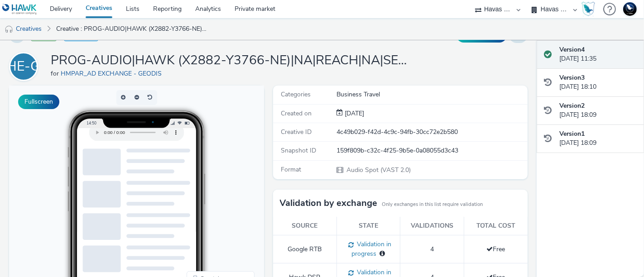  What do you see at coordinates (299, 150) in the screenshot?
I see `span: Snapshot ID` at bounding box center [299, 150].